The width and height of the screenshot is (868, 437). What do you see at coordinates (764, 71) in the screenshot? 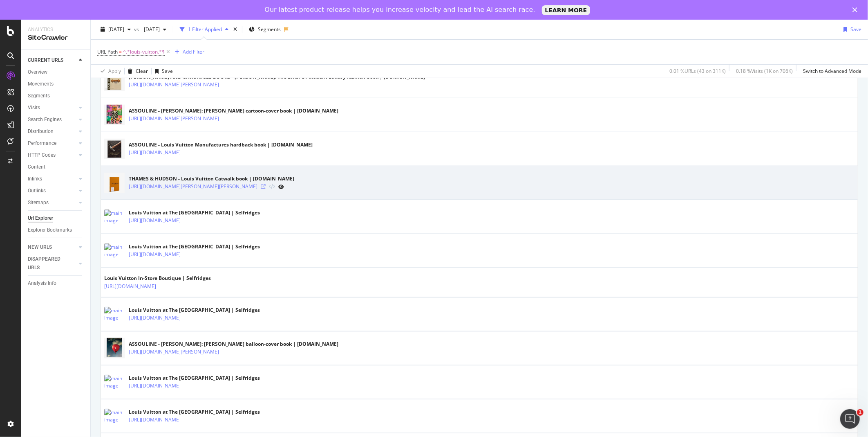
I see `div: 0.18 % Visits ( 1K on 706K )` at bounding box center [764, 71].